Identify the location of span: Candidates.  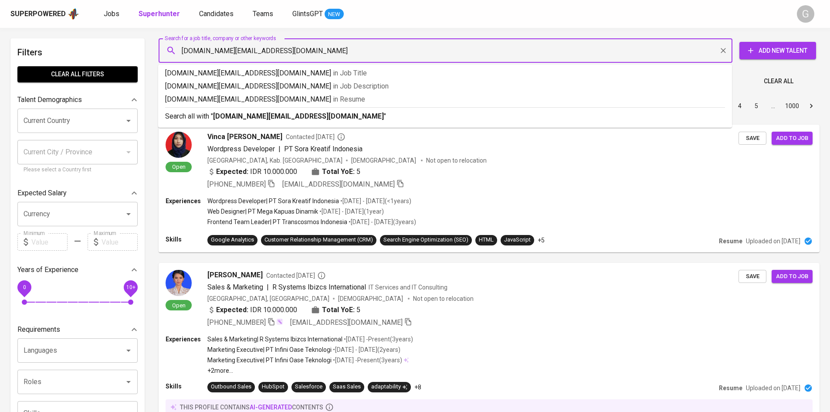
(216, 14).